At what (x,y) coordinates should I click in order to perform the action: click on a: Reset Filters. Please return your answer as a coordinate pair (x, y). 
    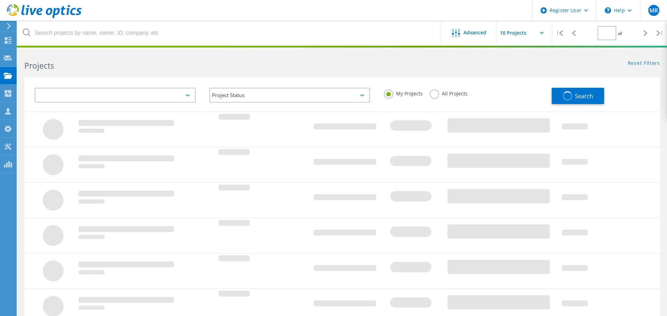
    Looking at the image, I should click on (643, 64).